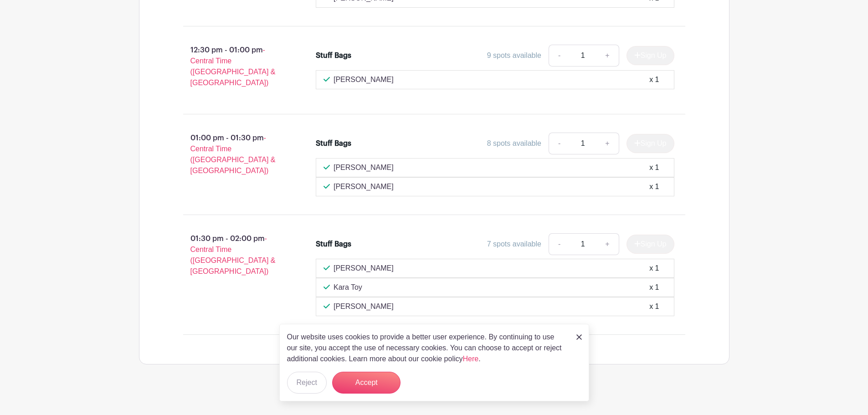  I want to click on a: Here, so click(470, 359).